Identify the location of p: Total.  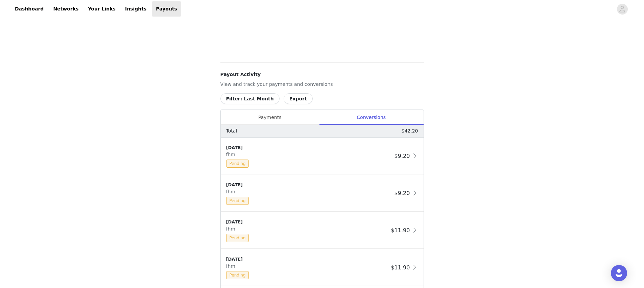
(232, 131).